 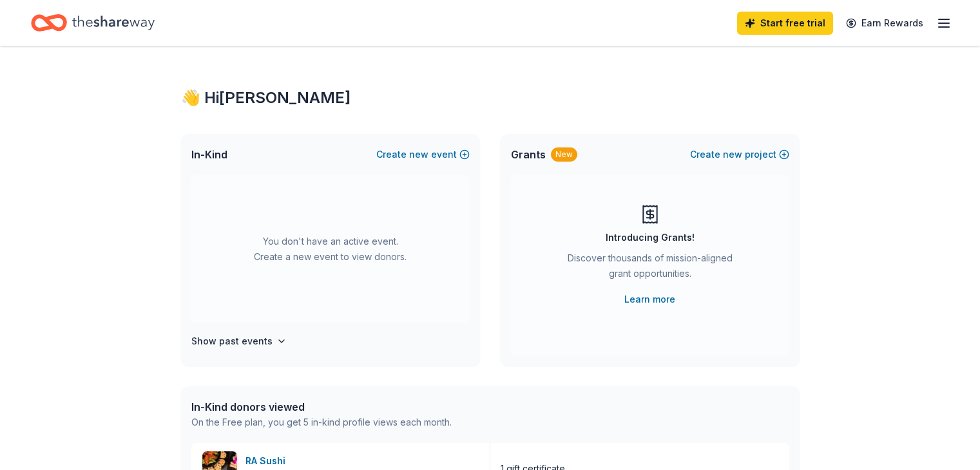 What do you see at coordinates (650, 237) in the screenshot?
I see `div: Introducing Grants!` at bounding box center [650, 237].